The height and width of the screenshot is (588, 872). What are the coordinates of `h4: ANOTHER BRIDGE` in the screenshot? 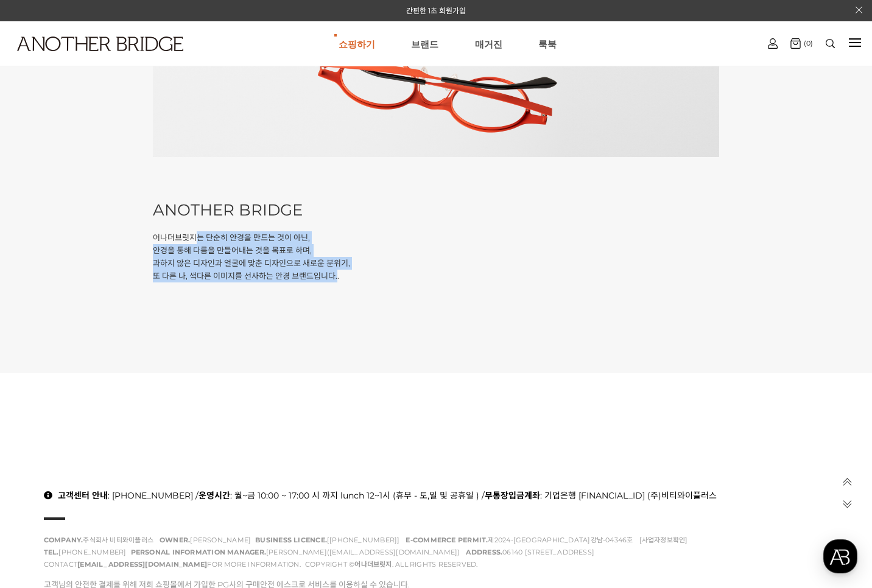 It's located at (436, 211).